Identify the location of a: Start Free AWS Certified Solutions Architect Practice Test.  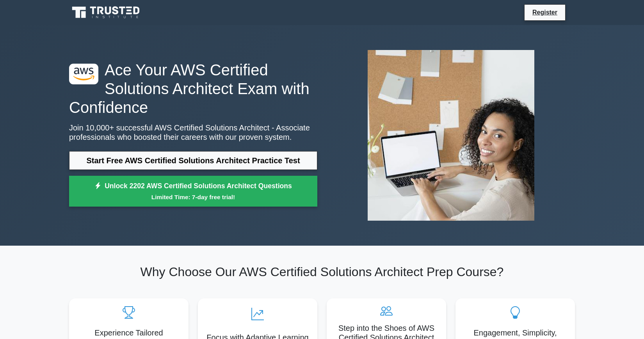
(193, 160).